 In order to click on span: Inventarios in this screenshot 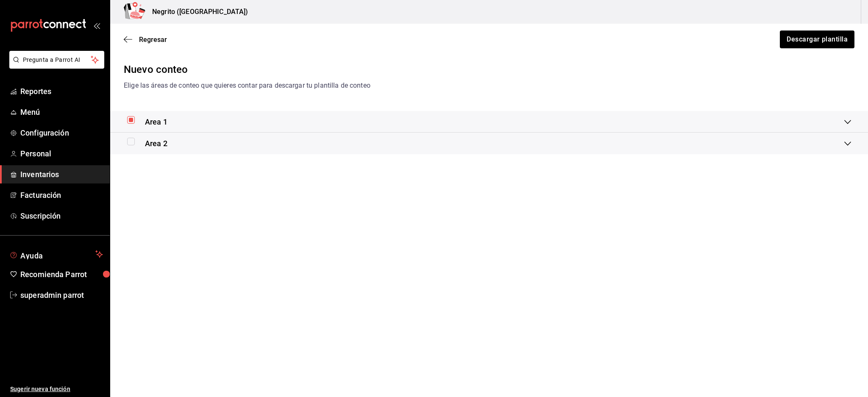, I will do `click(61, 174)`.